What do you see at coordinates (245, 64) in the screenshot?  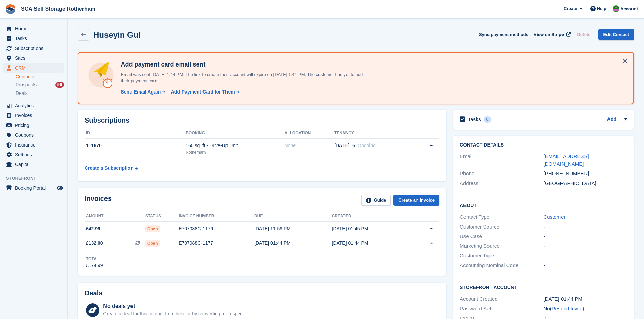 I see `h4: Add payment card email sent` at bounding box center [245, 64].